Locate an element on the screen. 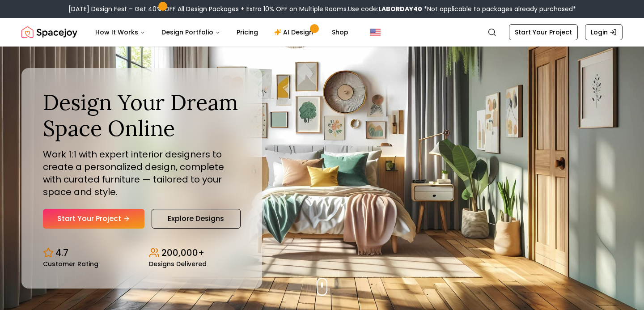 The image size is (644, 310). b: LABORDAY40 is located at coordinates (401, 9).